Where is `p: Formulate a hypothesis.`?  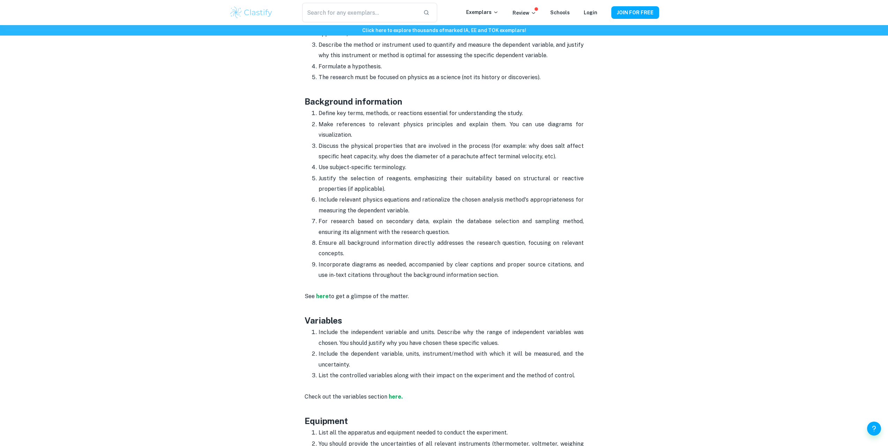 p: Formulate a hypothesis. is located at coordinates (451, 67).